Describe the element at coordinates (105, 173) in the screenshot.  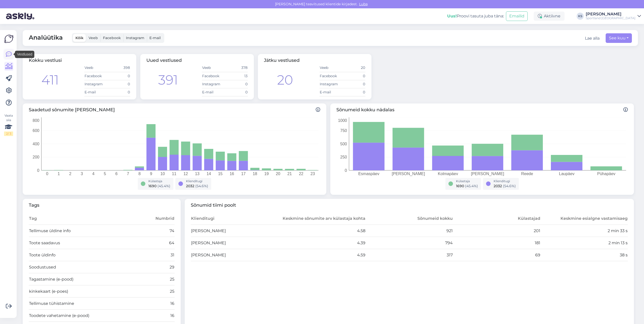
I see `tspan: 5` at that location.